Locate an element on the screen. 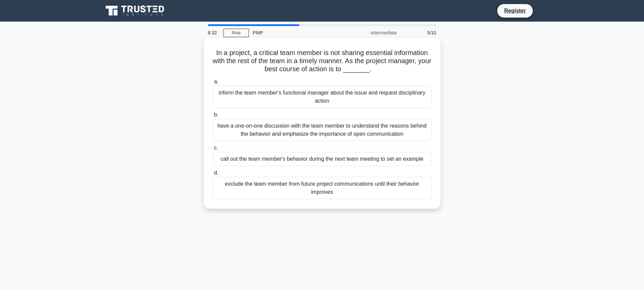 Image resolution: width=644 pixels, height=290 pixels. div: exclude the team member from future project communications until their behavior improves is located at coordinates (322, 188).